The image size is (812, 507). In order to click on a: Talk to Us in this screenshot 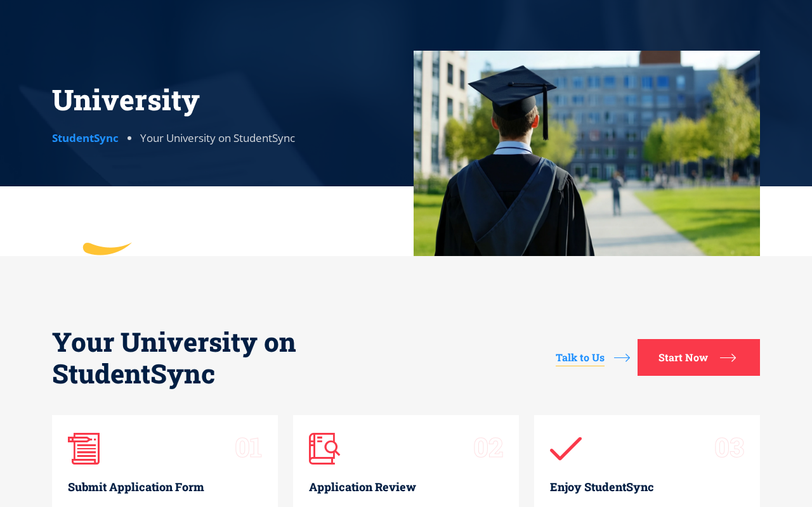, I will do `click(580, 357)`.